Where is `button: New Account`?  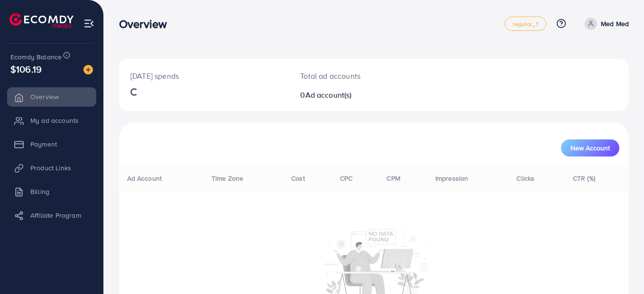
button: New Account is located at coordinates (590, 148).